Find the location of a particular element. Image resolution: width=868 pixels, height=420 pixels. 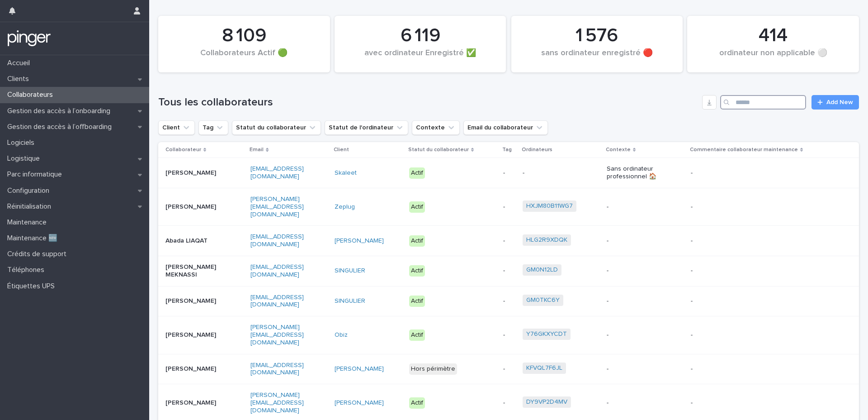

p: Commentaire collaborateur maintenance is located at coordinates (744, 149).